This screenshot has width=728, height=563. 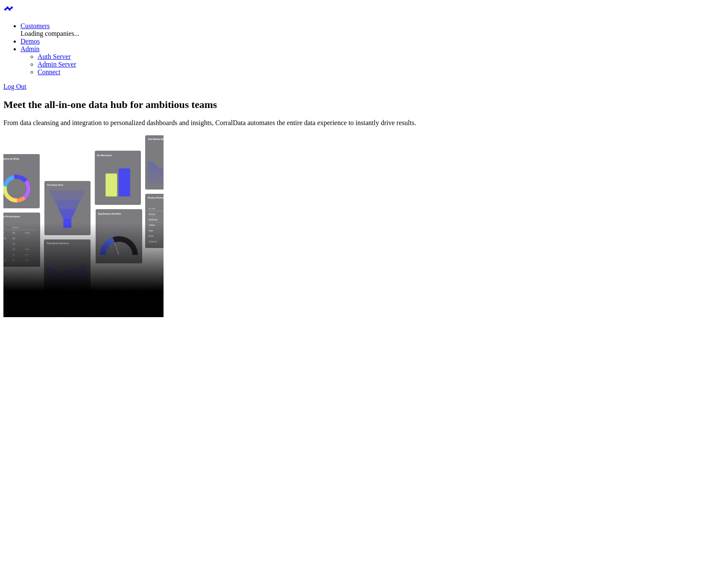 I want to click on h1: Meet the all-in-one data hub for ambitious teams, so click(x=364, y=104).